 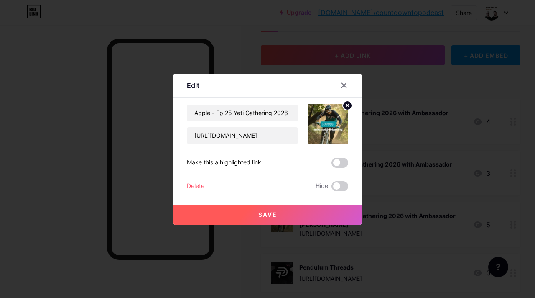 What do you see at coordinates (267, 214) in the screenshot?
I see `span: Save` at bounding box center [267, 214].